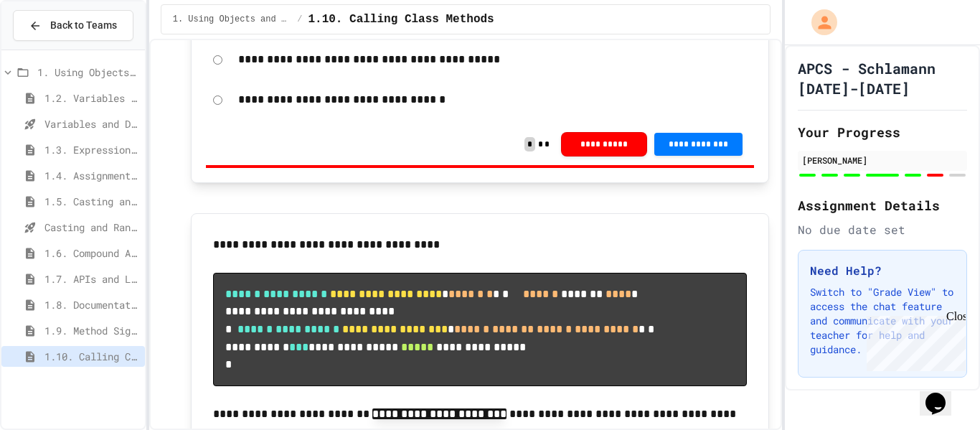 This screenshot has width=980, height=430. Describe the element at coordinates (92, 278) in the screenshot. I see `span: 1.7. APIs and Libraries` at that location.